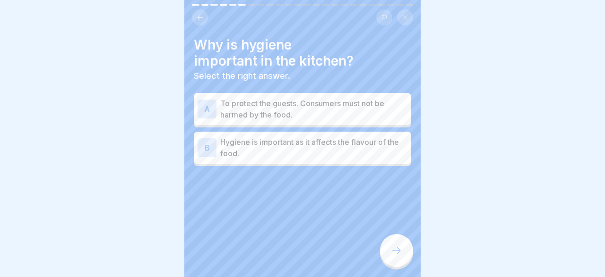 Image resolution: width=605 pixels, height=277 pixels. What do you see at coordinates (207, 148) in the screenshot?
I see `div: B` at bounding box center [207, 148].